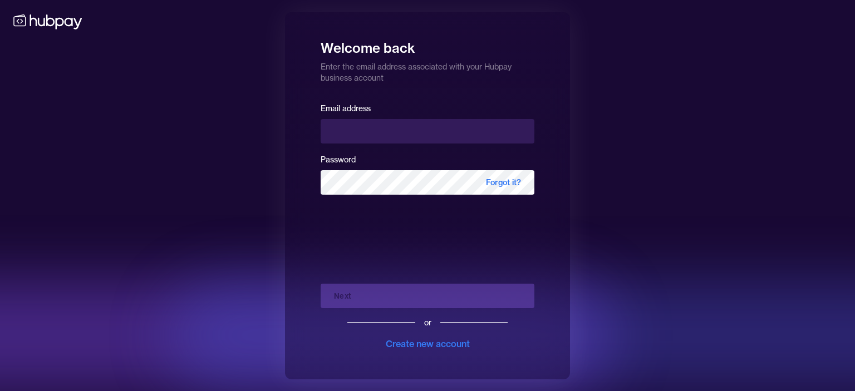 This screenshot has height=391, width=855. Describe the element at coordinates (427, 45) in the screenshot. I see `h1: Welcome back` at that location.